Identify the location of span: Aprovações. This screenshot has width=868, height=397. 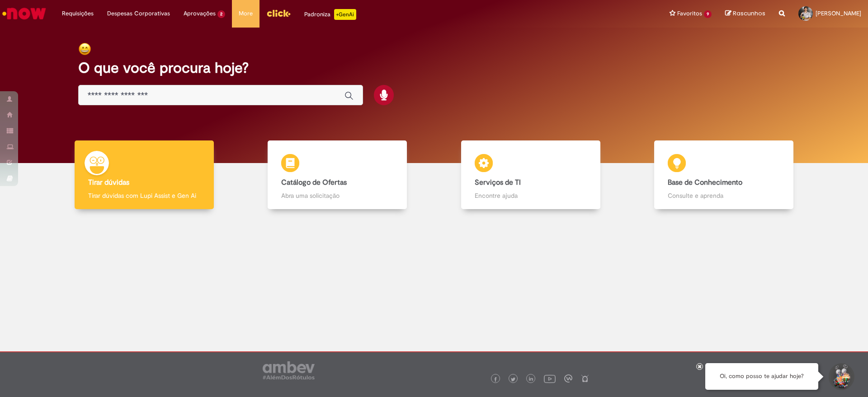
(199, 14).